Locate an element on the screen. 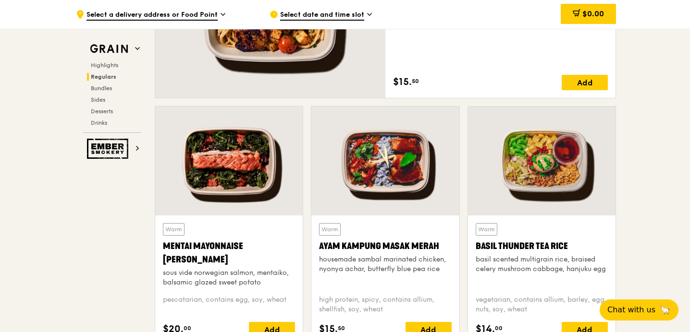  span: Chat with us is located at coordinates (631, 310).